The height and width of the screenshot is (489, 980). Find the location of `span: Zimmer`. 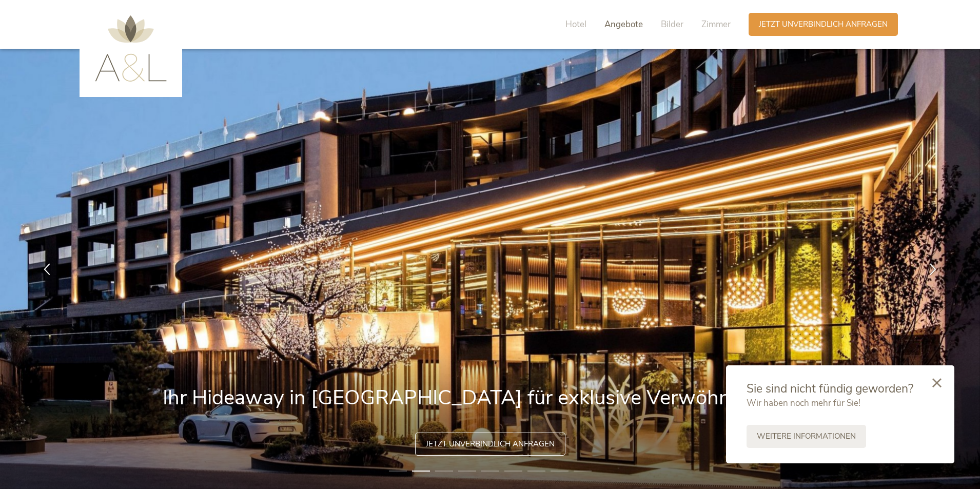

span: Zimmer is located at coordinates (716, 24).